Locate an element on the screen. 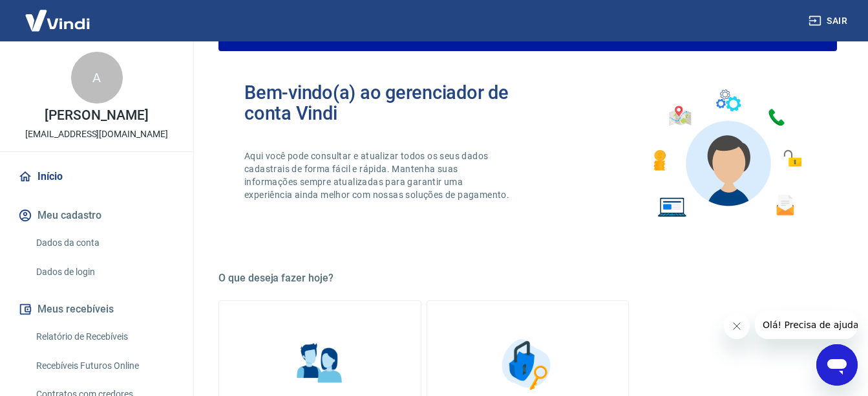 This screenshot has height=396, width=868. div: A is located at coordinates (97, 77).